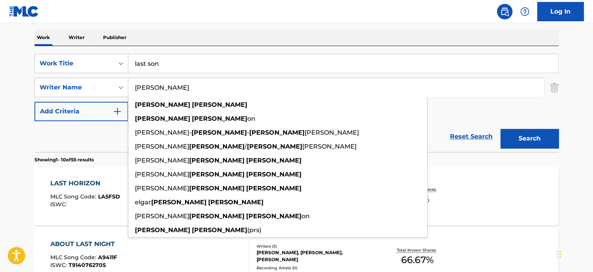 The height and width of the screenshot is (272, 593). I want to click on p: Work, so click(43, 38).